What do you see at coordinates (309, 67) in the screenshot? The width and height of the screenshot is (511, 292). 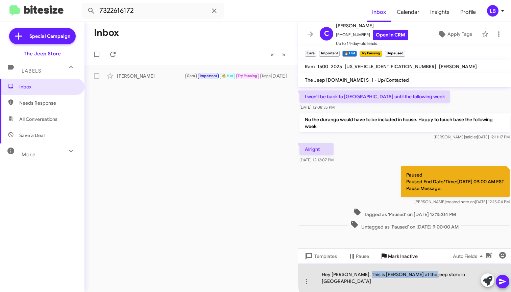 I see `span: Ram` at bounding box center [309, 67].